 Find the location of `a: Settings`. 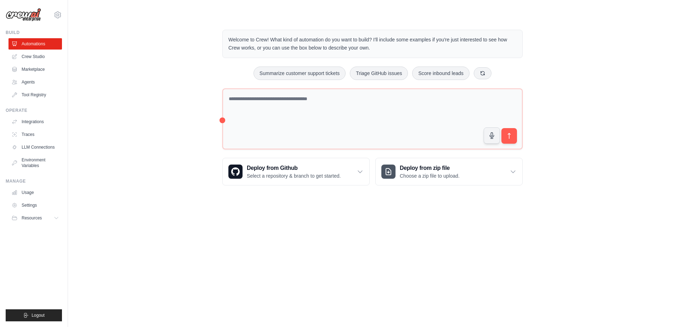

a: Settings is located at coordinates (35, 205).